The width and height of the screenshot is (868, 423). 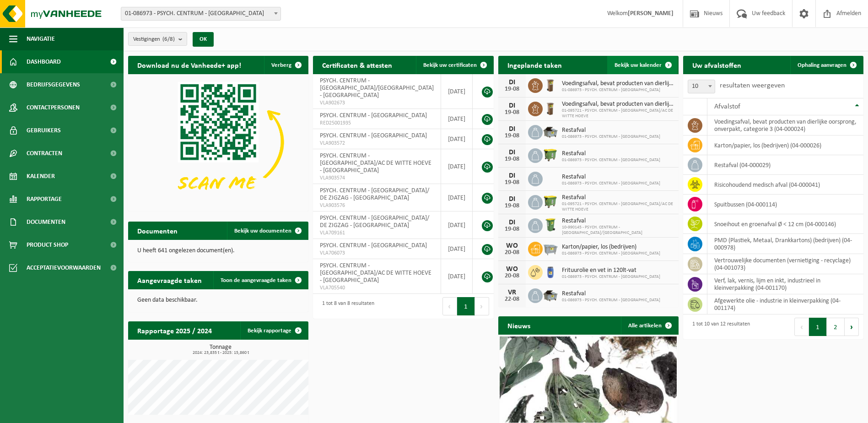 I want to click on span: Rapportage, so click(x=44, y=199).